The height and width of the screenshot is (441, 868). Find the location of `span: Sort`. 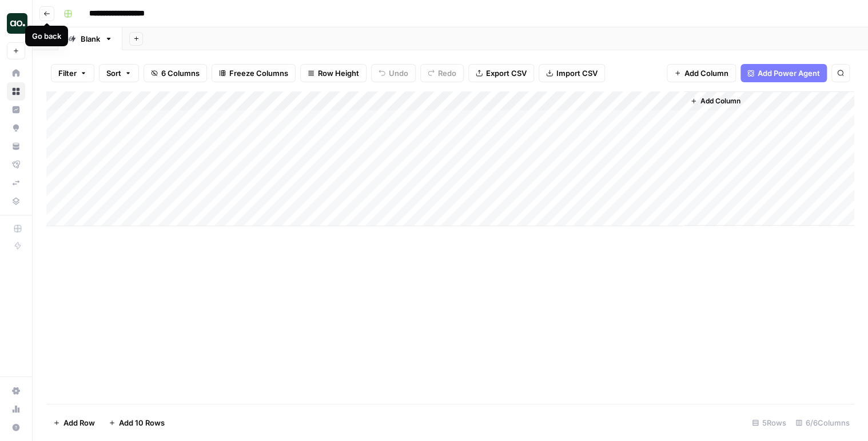

span: Sort is located at coordinates (114, 73).